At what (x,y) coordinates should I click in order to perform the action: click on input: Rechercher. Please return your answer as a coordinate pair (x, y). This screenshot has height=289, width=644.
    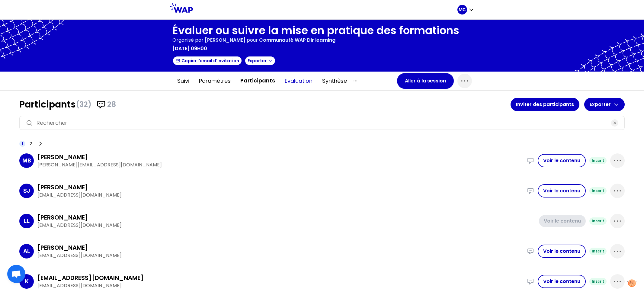
    Looking at the image, I should click on (322, 123).